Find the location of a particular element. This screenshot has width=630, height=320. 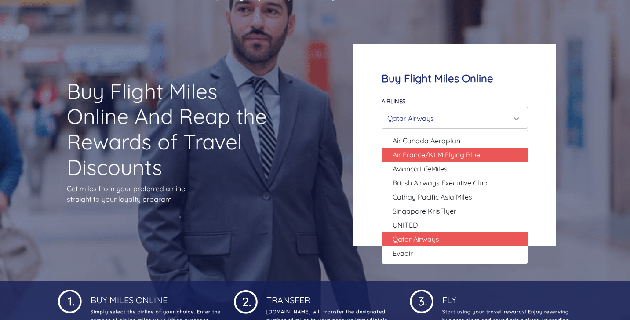

span: Air Canada Aeroplan is located at coordinates (426, 141).